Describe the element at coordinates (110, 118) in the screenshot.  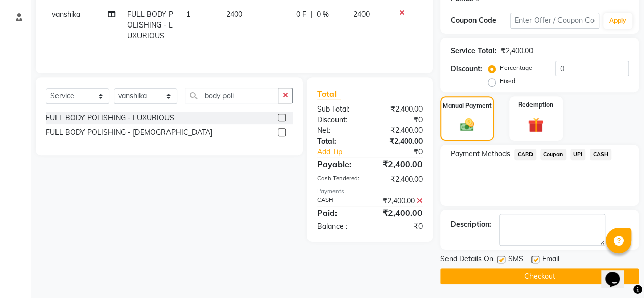
I see `div: FULL BODY POLISHING - LUXURIOUS` at that location.